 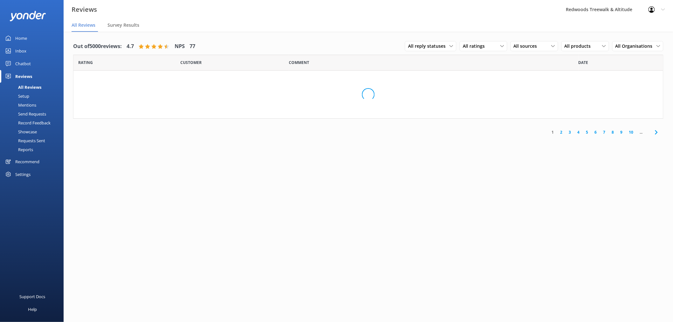 What do you see at coordinates (23, 174) in the screenshot?
I see `div: Settings` at bounding box center [23, 174].